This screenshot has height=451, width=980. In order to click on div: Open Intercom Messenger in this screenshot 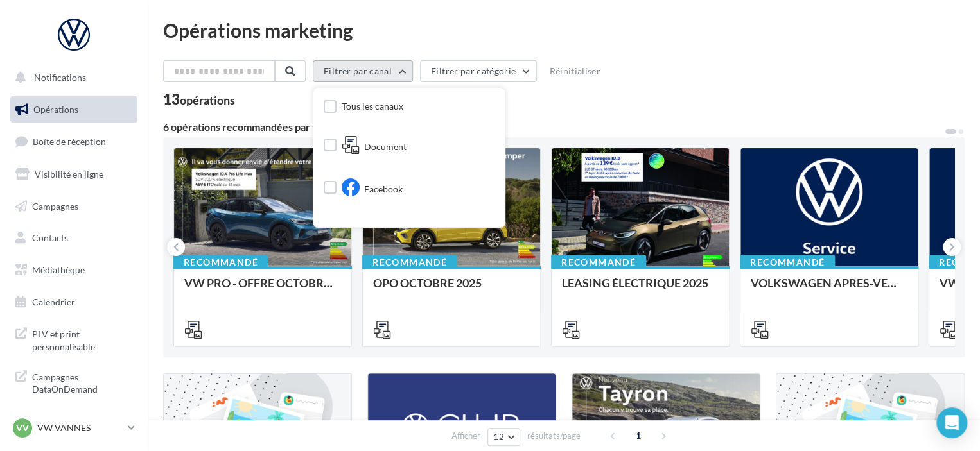, I will do `click(952, 423)`.